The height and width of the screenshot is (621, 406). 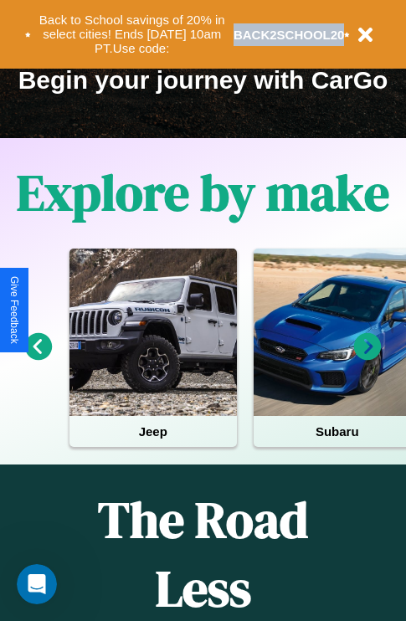 I want to click on b: BACK2SCHOOL20, so click(x=289, y=34).